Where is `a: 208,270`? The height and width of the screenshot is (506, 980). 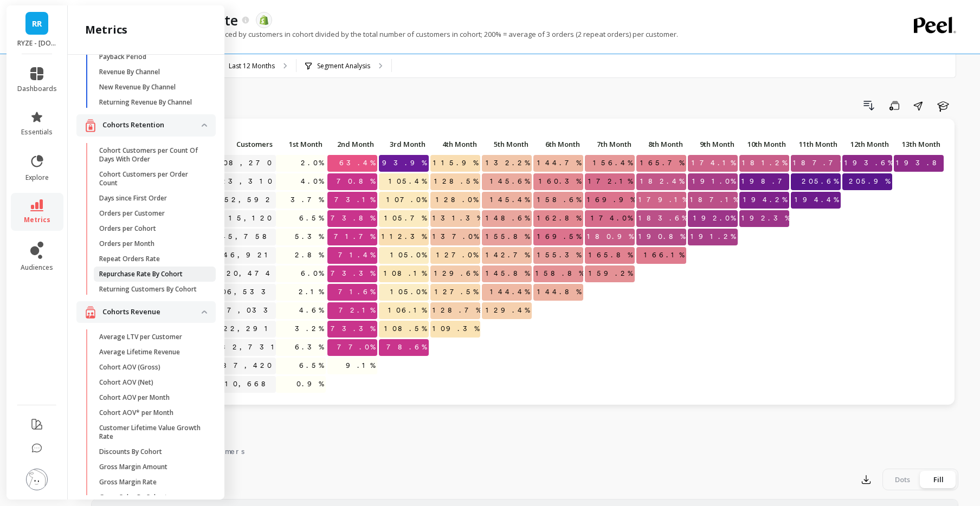
a: 208,270 is located at coordinates (245, 163).